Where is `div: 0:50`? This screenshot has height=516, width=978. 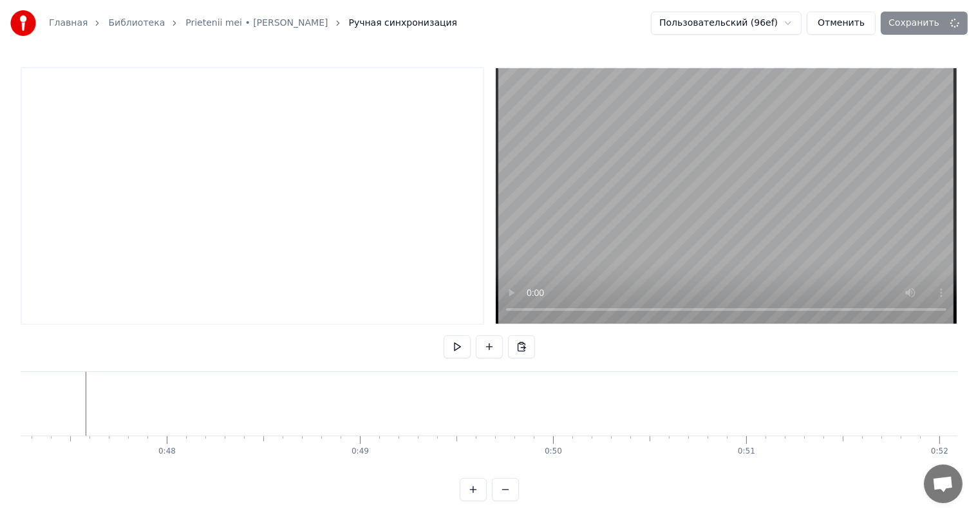
div: 0:50 is located at coordinates (553, 452).